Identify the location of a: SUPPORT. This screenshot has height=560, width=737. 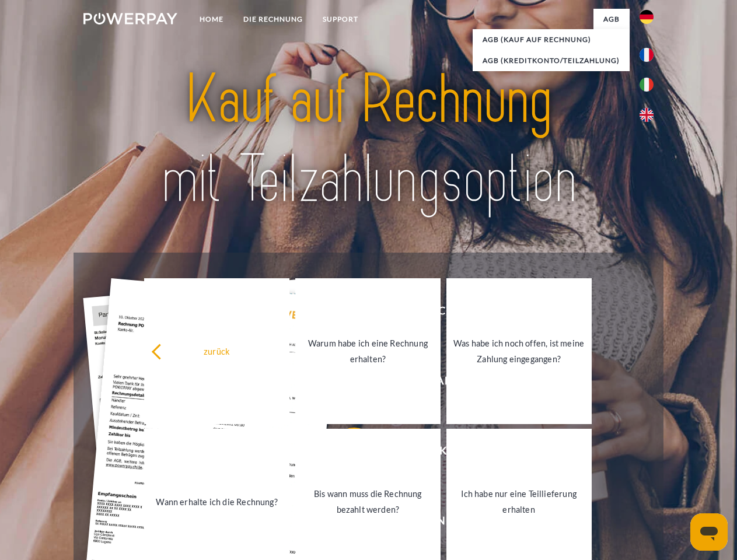
(341, 19).